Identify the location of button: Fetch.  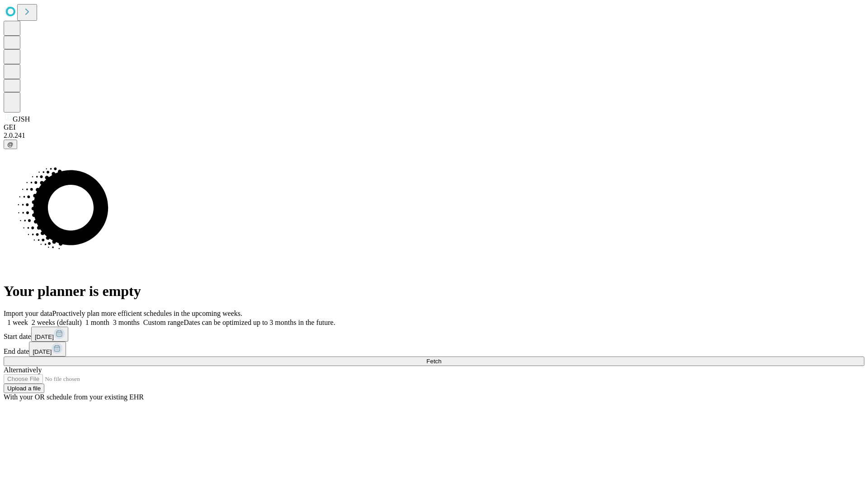
(434, 361).